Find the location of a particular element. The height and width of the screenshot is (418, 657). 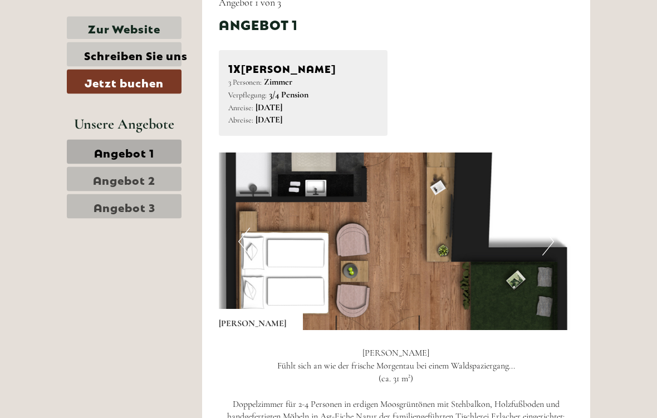

small: Verpflegung: is located at coordinates (247, 95).